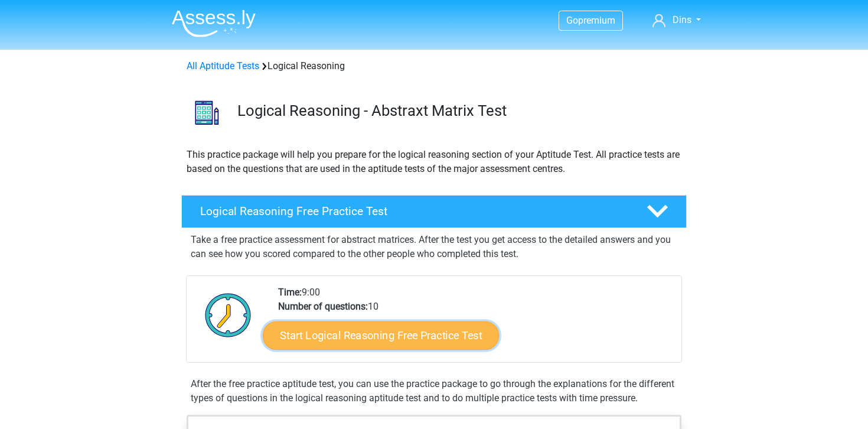 The width and height of the screenshot is (868, 429). Describe the element at coordinates (596, 20) in the screenshot. I see `span: premium` at that location.